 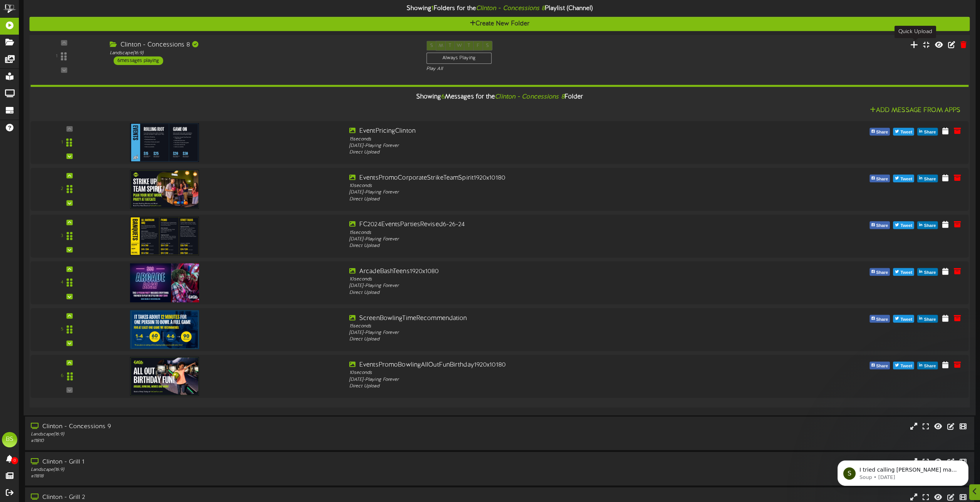 What do you see at coordinates (539, 318) in the screenshot?
I see `div: ScreenBowlingTimeRecommendation` at bounding box center [539, 318].